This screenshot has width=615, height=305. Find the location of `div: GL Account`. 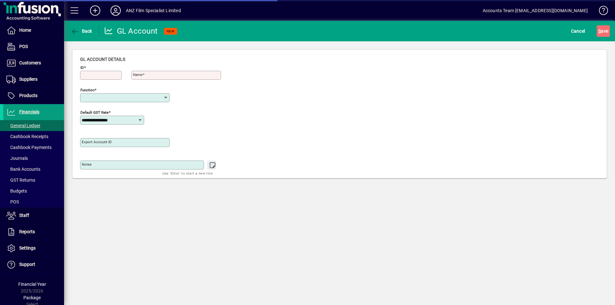

div: GL Account is located at coordinates (131, 31).